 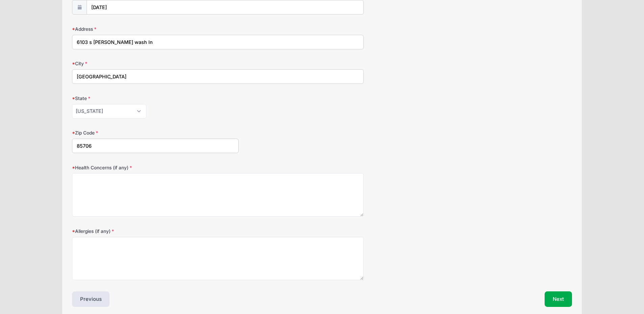 What do you see at coordinates (155, 231) in the screenshot?
I see `label: Allergies (if any)` at bounding box center [155, 231].